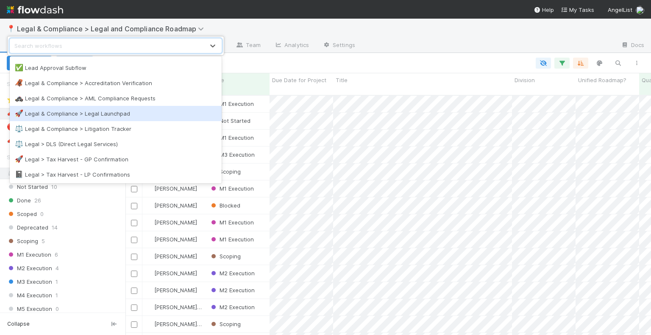 This screenshot has height=335, width=651. What do you see at coordinates (116, 144) in the screenshot?
I see `div: Legal > DLS (Direct Legal Services)` at bounding box center [116, 144].